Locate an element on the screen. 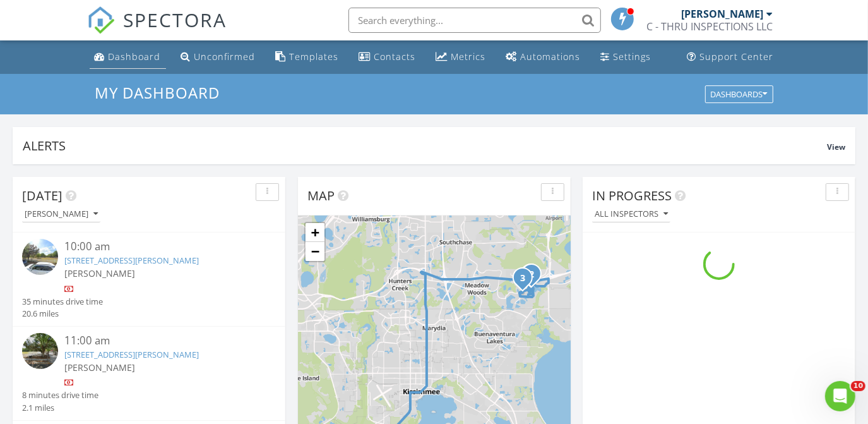 The width and height of the screenshot is (868, 424). div: Settings is located at coordinates (633, 56).